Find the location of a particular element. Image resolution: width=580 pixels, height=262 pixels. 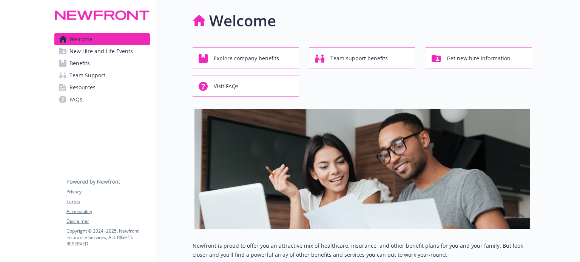

a: New Hire and Life Events is located at coordinates (102, 51).